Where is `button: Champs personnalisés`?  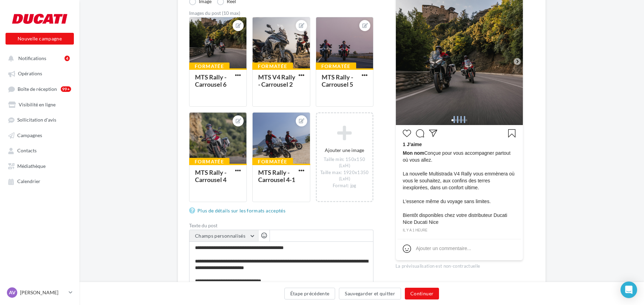
button: Champs personnalisés is located at coordinates (224, 236).